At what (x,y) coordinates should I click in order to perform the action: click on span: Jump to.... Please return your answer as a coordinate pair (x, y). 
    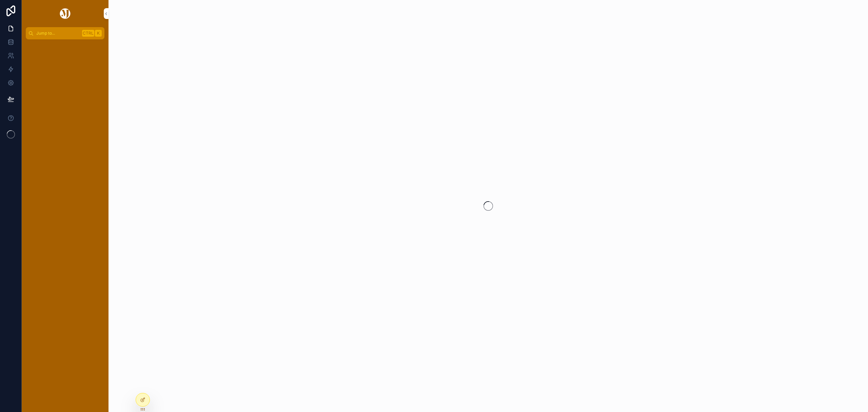
    Looking at the image, I should click on (58, 34).